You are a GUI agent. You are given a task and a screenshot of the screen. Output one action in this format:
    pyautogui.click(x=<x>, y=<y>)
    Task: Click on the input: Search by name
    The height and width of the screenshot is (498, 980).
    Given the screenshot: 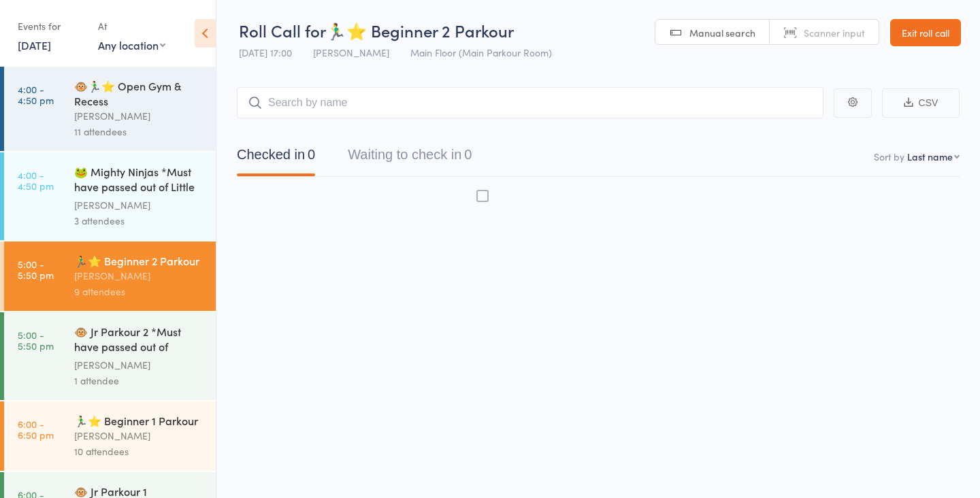 What is the action you would take?
    pyautogui.click(x=530, y=103)
    